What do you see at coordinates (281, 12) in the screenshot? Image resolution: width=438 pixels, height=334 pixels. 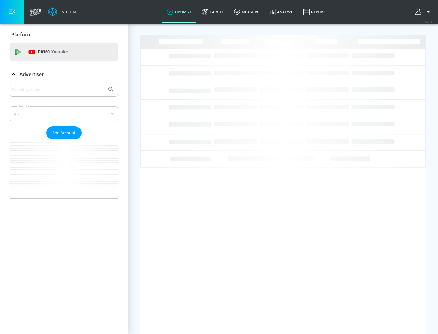 I see `a: Analyze` at bounding box center [281, 12].